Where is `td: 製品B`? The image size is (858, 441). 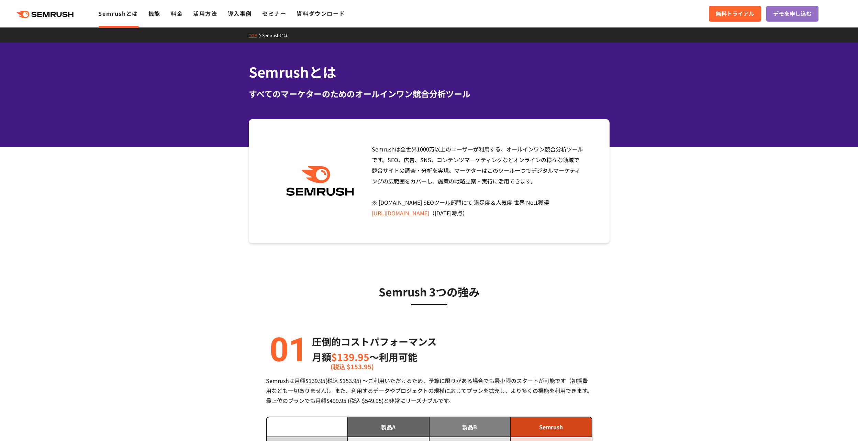
td: 製品B is located at coordinates (470, 427).